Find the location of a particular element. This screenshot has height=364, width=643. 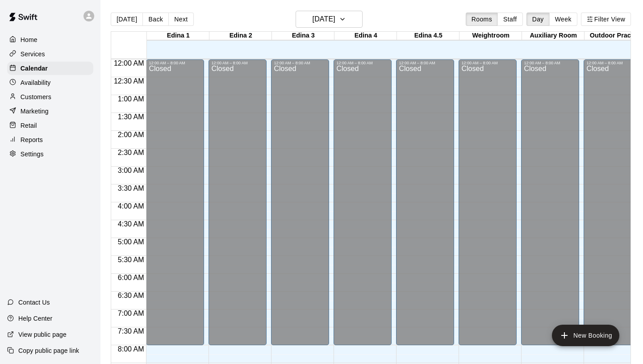

span: 4:00 AM is located at coordinates (131, 206).